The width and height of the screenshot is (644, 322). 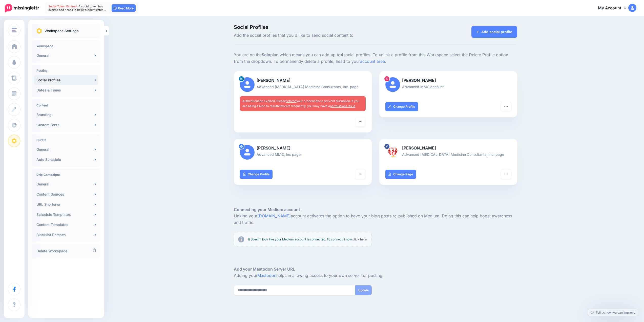 What do you see at coordinates (360, 239) in the screenshot?
I see `a: click here` at bounding box center [360, 239].